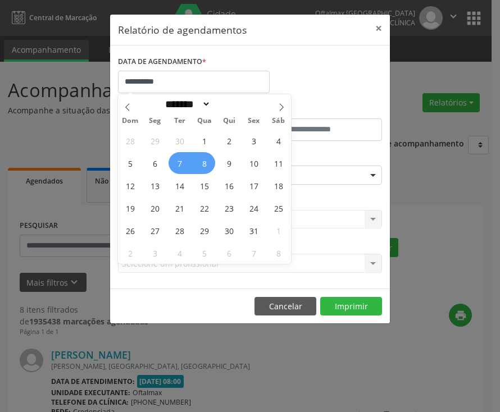 This screenshot has height=412, width=500. What do you see at coordinates (229, 140) in the screenshot?
I see `span: Outubro 2, 2025` at bounding box center [229, 140].